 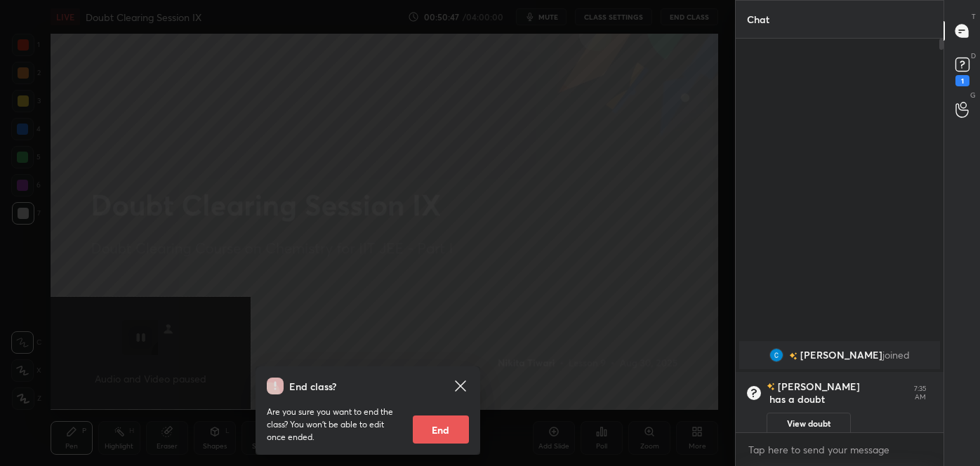 What do you see at coordinates (776, 355) in the screenshot?
I see `img: 3` at bounding box center [776, 355].